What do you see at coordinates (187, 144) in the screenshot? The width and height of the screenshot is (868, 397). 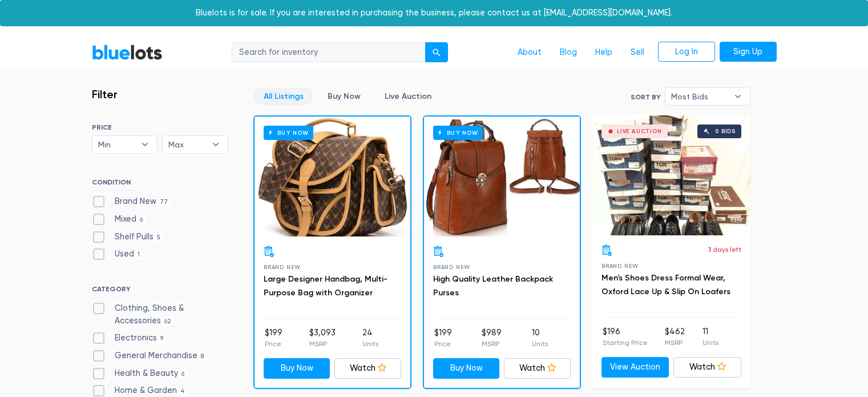 I see `span: Max` at bounding box center [187, 144].